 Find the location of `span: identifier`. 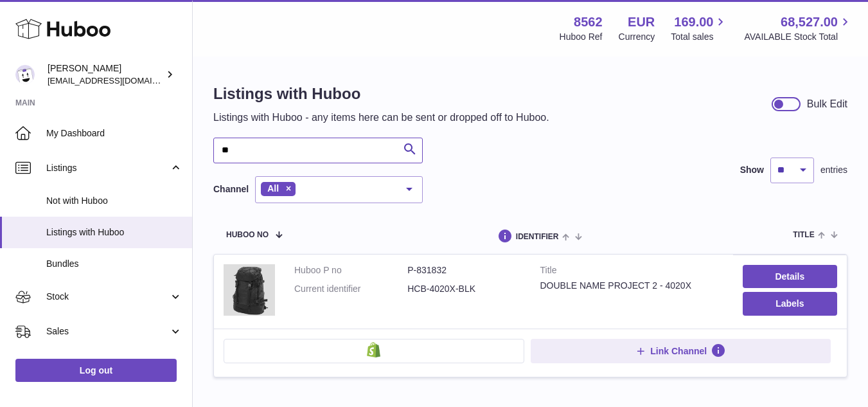

span: identifier is located at coordinates (537, 236).